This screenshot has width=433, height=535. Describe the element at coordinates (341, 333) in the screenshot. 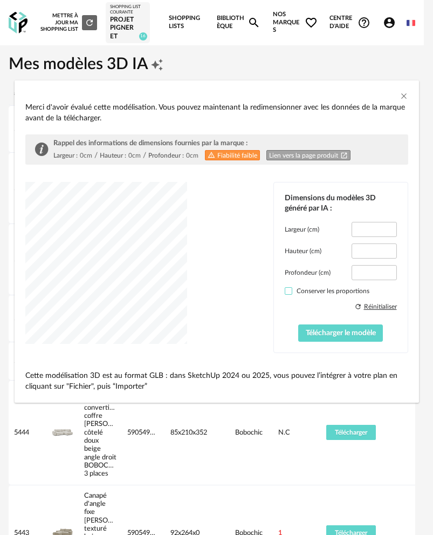

I see `button: Télécharger le modèle` at that location.